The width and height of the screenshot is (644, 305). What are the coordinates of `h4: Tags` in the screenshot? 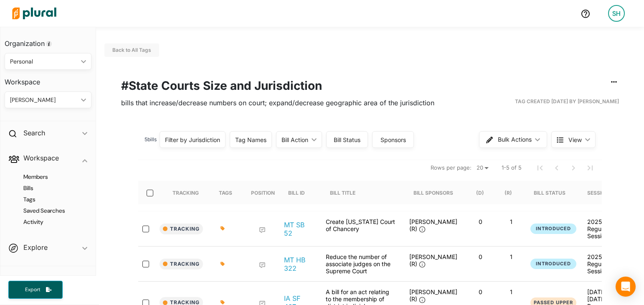 It's located at (50, 199).